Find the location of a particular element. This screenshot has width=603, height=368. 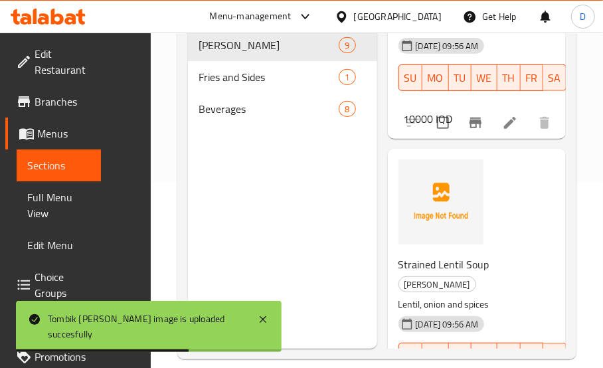

button: TU is located at coordinates (461, 78).